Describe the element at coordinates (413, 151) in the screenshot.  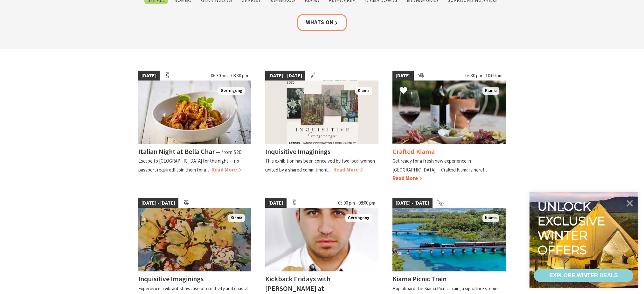
I see `h4: Crafted Kiama` at that location.